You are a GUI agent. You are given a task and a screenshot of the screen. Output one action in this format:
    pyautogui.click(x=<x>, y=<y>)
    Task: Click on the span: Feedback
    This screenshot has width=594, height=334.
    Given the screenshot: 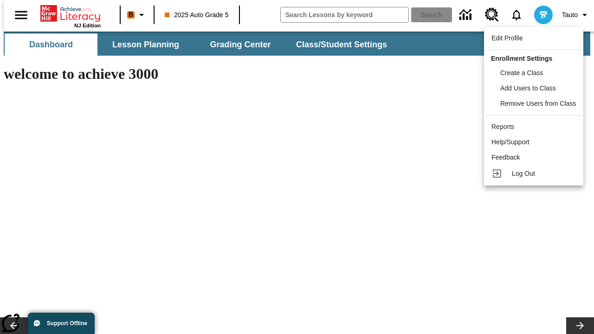 What is the action you would take?
    pyautogui.click(x=505, y=157)
    